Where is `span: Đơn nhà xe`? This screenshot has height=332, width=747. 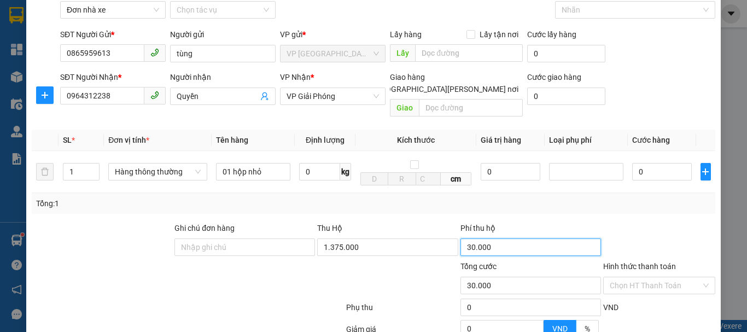 span: Đơn nhà xe is located at coordinates (113, 10).